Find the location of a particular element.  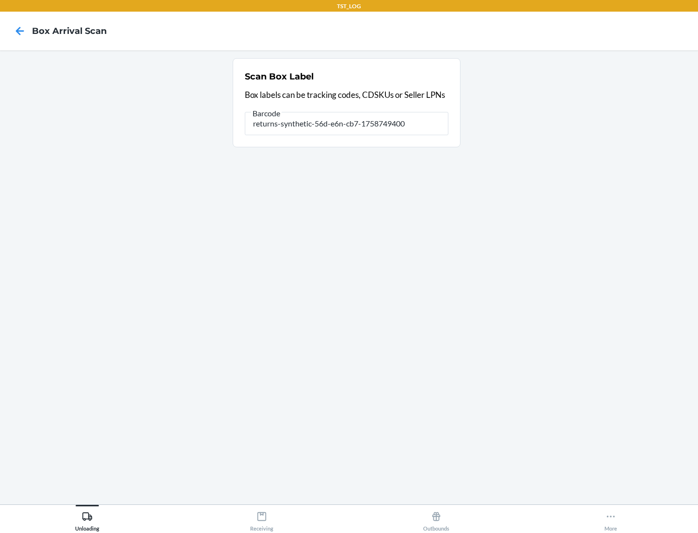

button: Receiving is located at coordinates (262, 518).